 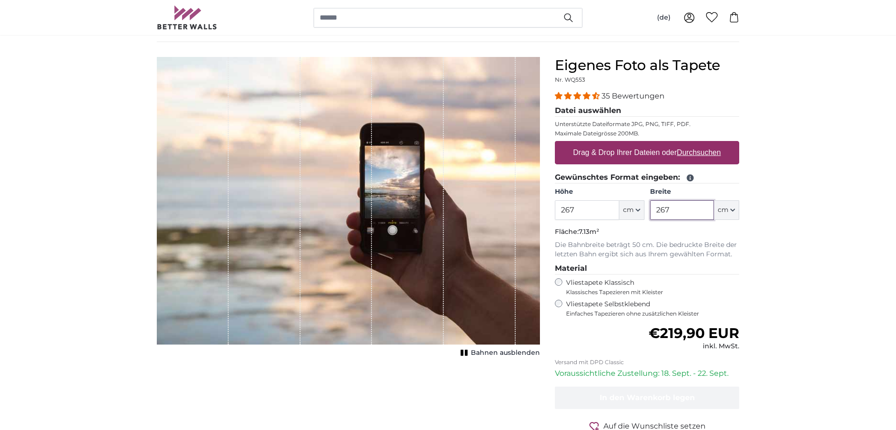 What do you see at coordinates (187, 17) in the screenshot?
I see `img: Betterwalls` at bounding box center [187, 17].